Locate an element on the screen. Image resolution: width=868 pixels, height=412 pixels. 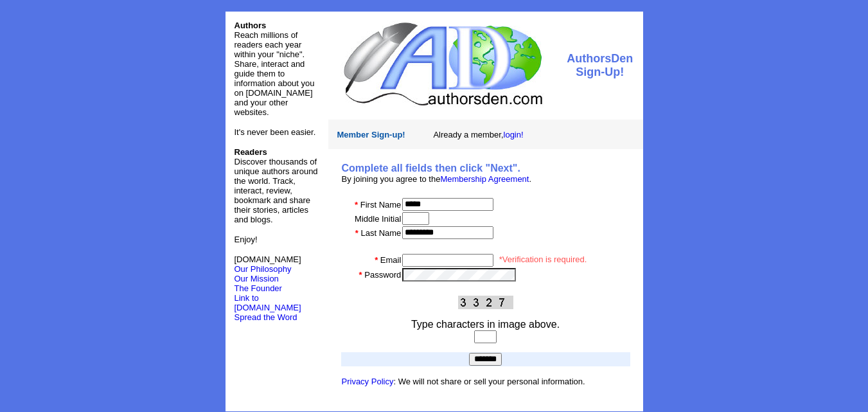
b: Complete all fields then click "Next". is located at coordinates (431, 167).